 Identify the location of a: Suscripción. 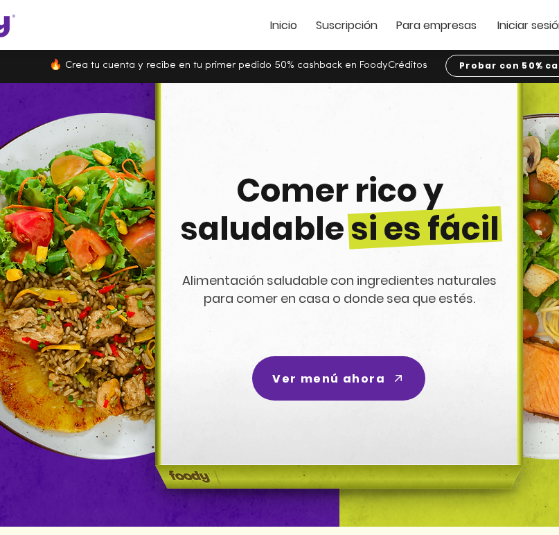
(347, 25).